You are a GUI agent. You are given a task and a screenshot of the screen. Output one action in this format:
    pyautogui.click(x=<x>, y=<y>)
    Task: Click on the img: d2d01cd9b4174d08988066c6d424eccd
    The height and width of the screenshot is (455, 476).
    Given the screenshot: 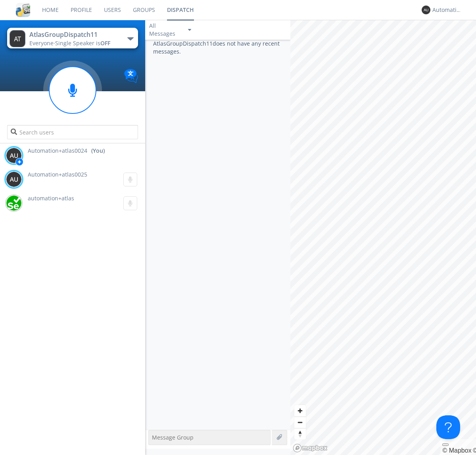 What is the action you would take?
    pyautogui.click(x=14, y=203)
    